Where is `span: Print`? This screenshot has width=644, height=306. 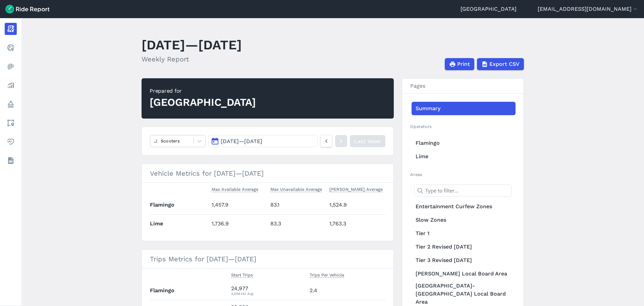 span: Print is located at coordinates (464, 64).